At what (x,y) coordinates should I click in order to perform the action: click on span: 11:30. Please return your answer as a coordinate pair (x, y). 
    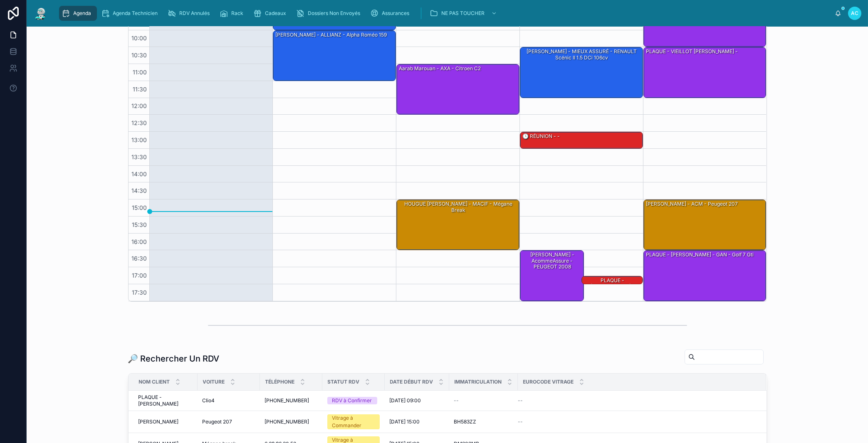
    Looking at the image, I should click on (140, 89).